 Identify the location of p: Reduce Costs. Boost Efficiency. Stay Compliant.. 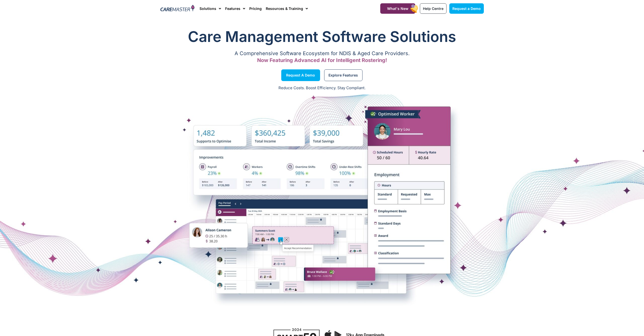
(322, 88).